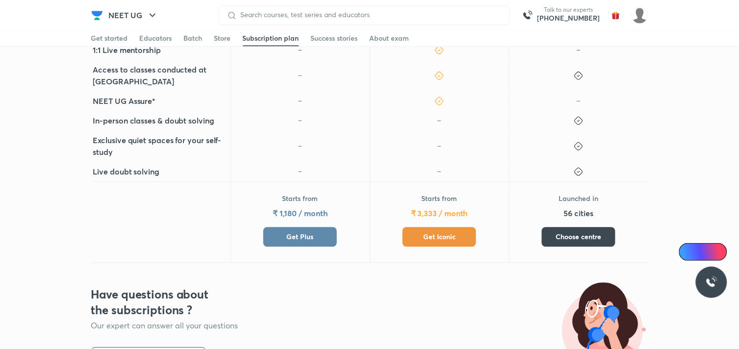  What do you see at coordinates (579, 237) in the screenshot?
I see `button: Choose centre` at bounding box center [579, 237].